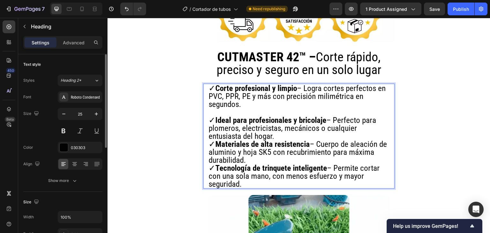  Describe the element at coordinates (29, 80) in the screenshot. I see `div: Styles` at that location.